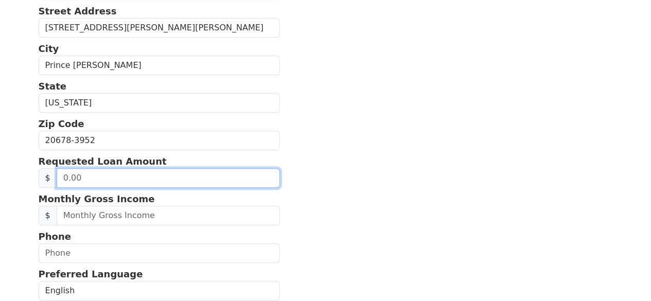 Image resolution: width=651 pixels, height=301 pixels. I want to click on input: Phone, so click(160, 253).